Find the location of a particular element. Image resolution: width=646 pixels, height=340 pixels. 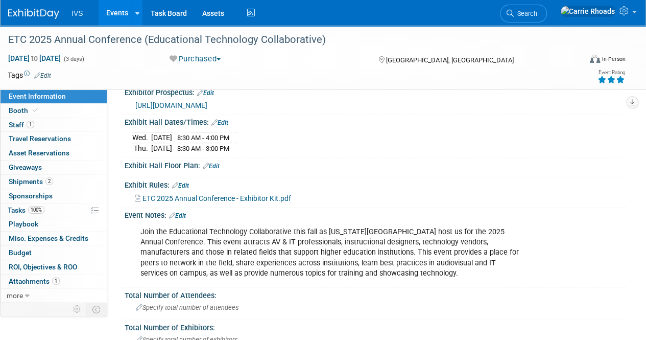

a: ETC 2025 Annual Conference - Exhibitor Kit.pdf is located at coordinates (213, 198).